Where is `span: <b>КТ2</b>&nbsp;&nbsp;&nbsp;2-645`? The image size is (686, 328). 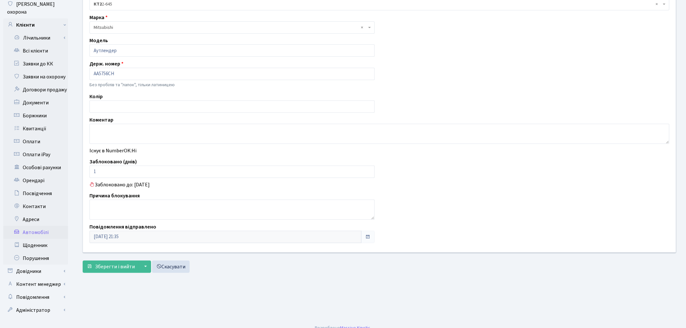
span: <b>КТ2</b>&nbsp;&nbsp;&nbsp;2-645 is located at coordinates (378, 4).